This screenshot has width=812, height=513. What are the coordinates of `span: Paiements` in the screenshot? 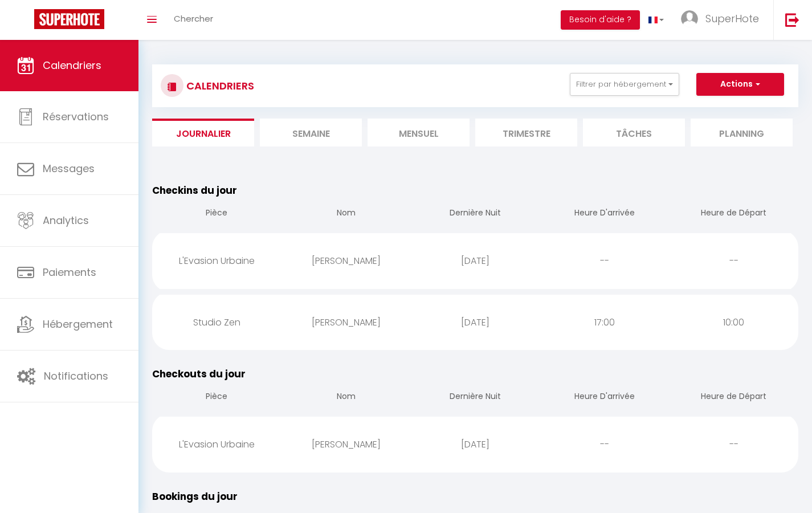 It's located at (69, 272).